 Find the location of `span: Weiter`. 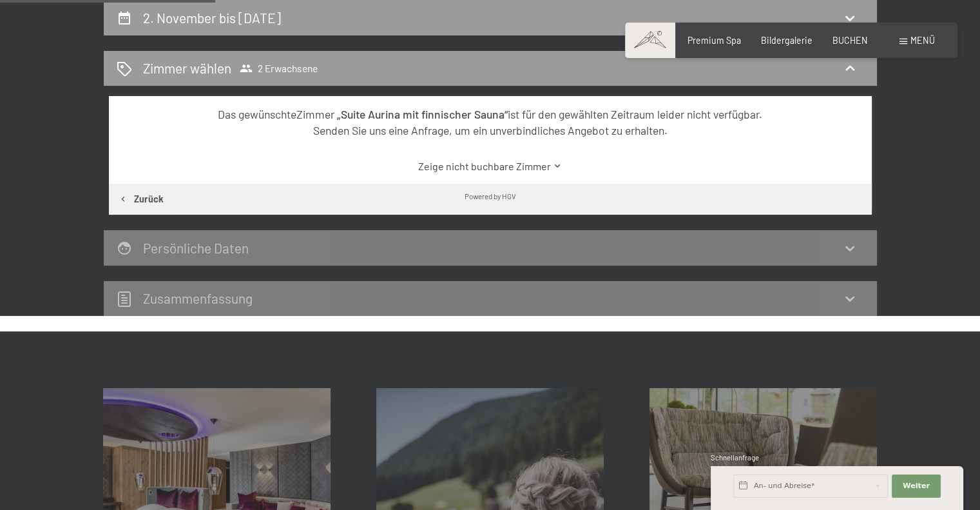

span: Weiter is located at coordinates (916, 486).